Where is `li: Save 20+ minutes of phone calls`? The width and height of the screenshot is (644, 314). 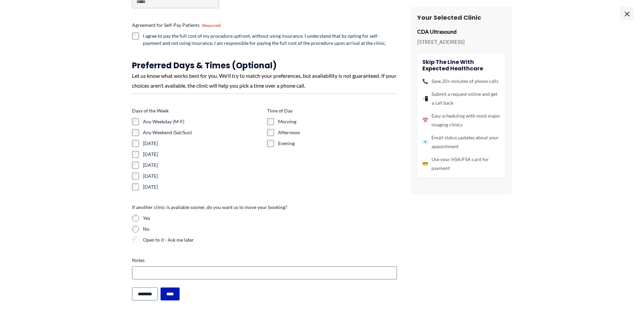 li: Save 20+ minutes of phone calls is located at coordinates (461, 81).